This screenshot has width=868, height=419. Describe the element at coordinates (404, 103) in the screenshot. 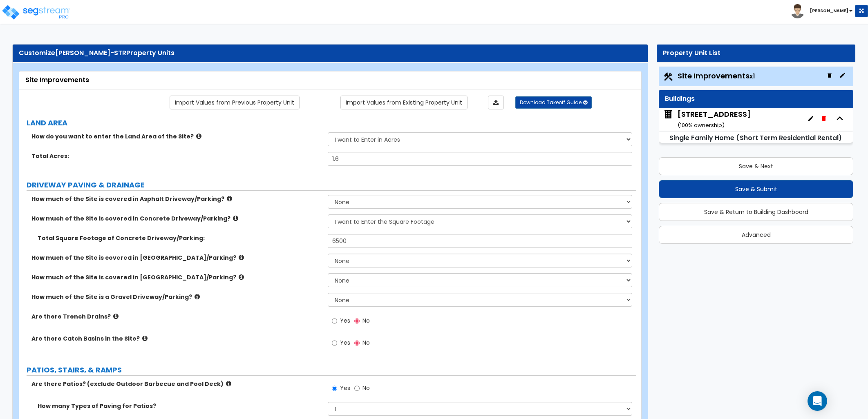

I see `a: Import the dynamic attribute values from existing properties.` at that location.